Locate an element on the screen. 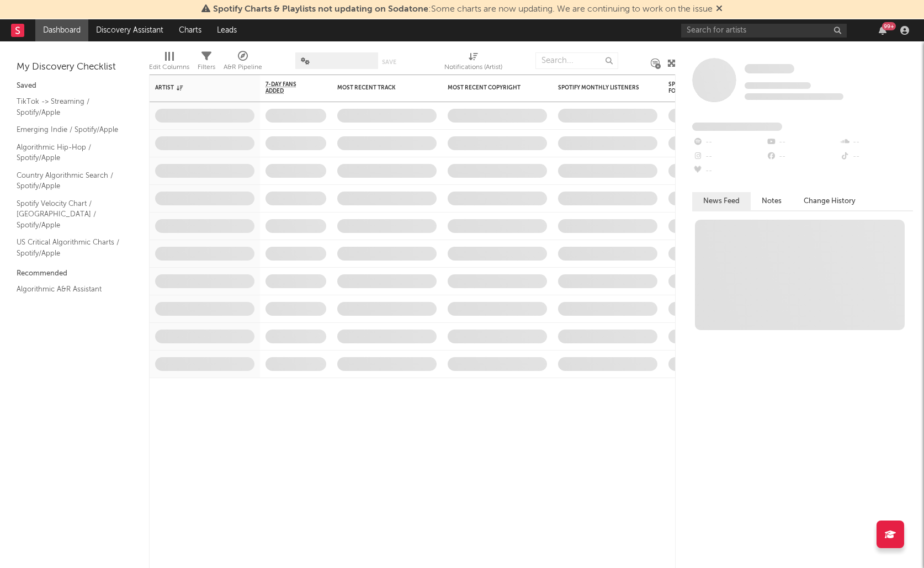 The image size is (924, 568). div: Most Recent Track is located at coordinates (379, 88).